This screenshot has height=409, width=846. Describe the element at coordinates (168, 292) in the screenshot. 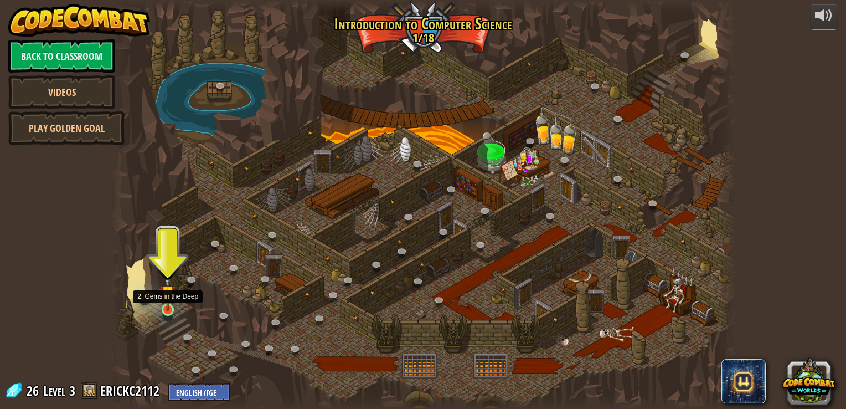

I see `img: level-banner-started.png` at that location.